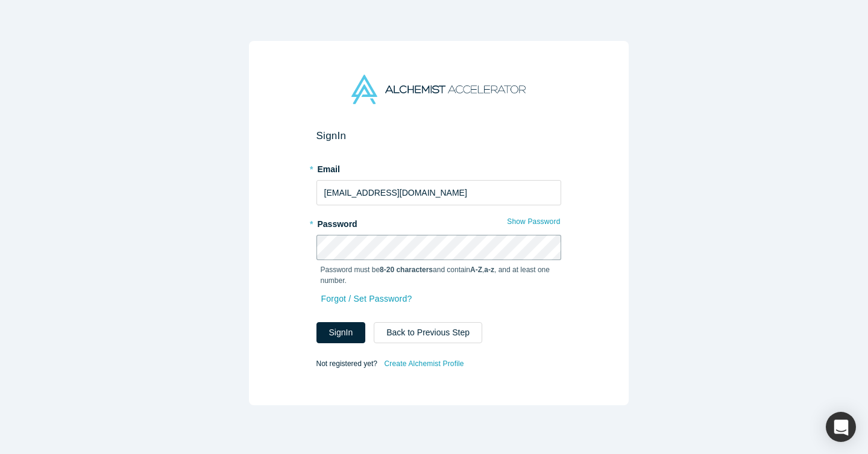 Image resolution: width=868 pixels, height=454 pixels. What do you see at coordinates (341, 333) in the screenshot?
I see `button: SignIn` at bounding box center [341, 333].